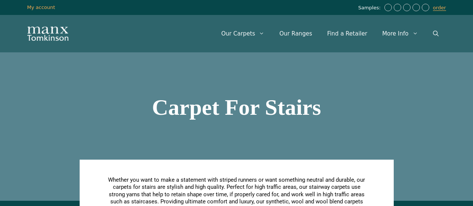  Describe the element at coordinates (296, 34) in the screenshot. I see `a: Our Ranges` at that location.